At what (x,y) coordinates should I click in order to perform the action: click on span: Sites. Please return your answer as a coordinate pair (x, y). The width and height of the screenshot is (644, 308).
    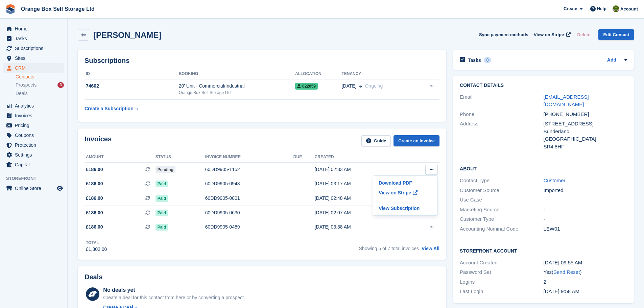
    Looking at the image, I should click on (35, 58).